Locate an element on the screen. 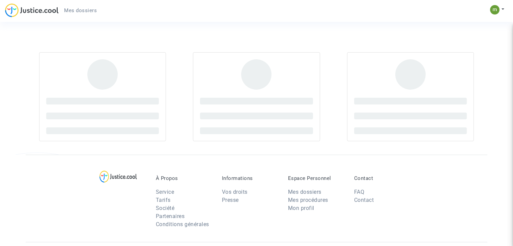 This screenshot has width=513, height=246. img: jc-logo.svg is located at coordinates (32, 10).